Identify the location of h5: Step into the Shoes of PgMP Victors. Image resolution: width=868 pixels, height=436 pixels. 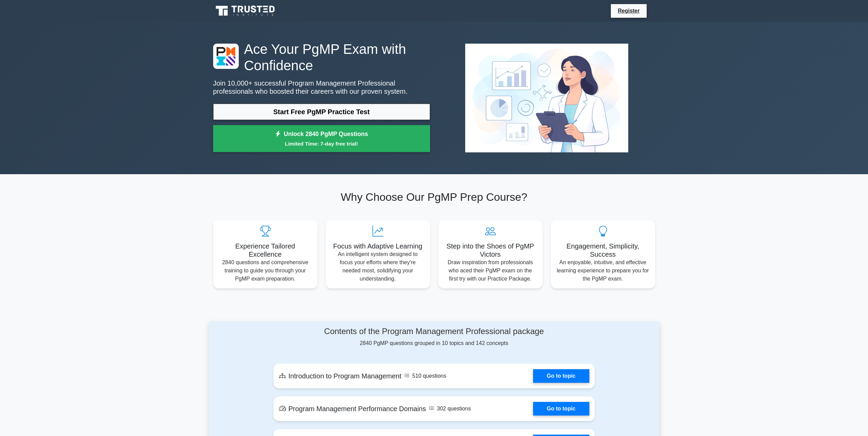
(491, 250).